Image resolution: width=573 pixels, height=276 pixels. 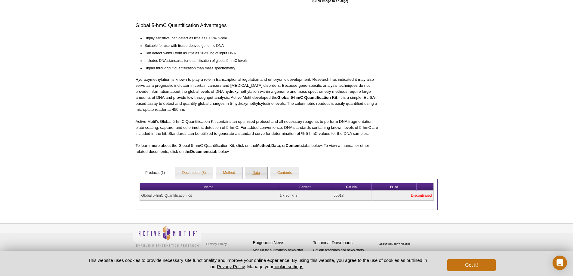 I want to click on table: Click to Verify - This site chose Symantec SSL for secure e-commerce and confidential communicati..., so click(x=396, y=241).